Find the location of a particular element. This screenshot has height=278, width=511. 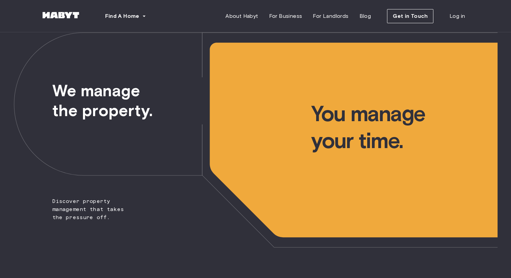

img: Habyt is located at coordinates (61, 15).